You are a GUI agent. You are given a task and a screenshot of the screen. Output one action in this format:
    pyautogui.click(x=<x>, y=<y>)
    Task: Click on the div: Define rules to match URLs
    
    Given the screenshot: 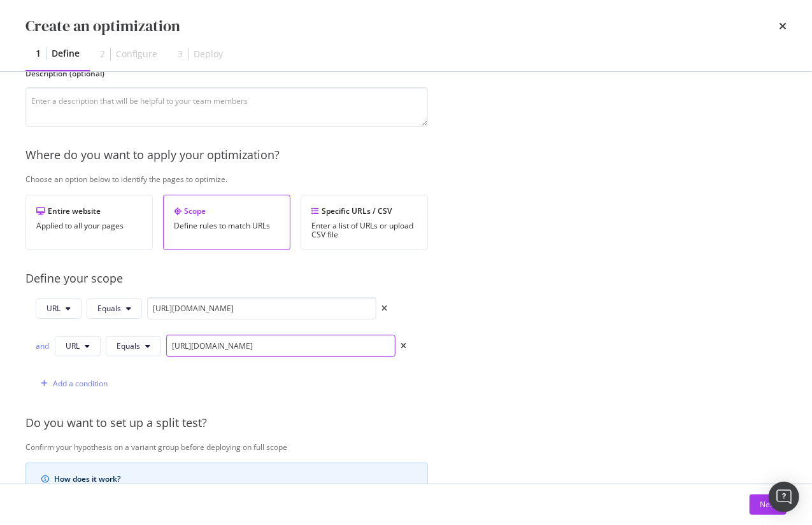 What is the action you would take?
    pyautogui.click(x=227, y=226)
    